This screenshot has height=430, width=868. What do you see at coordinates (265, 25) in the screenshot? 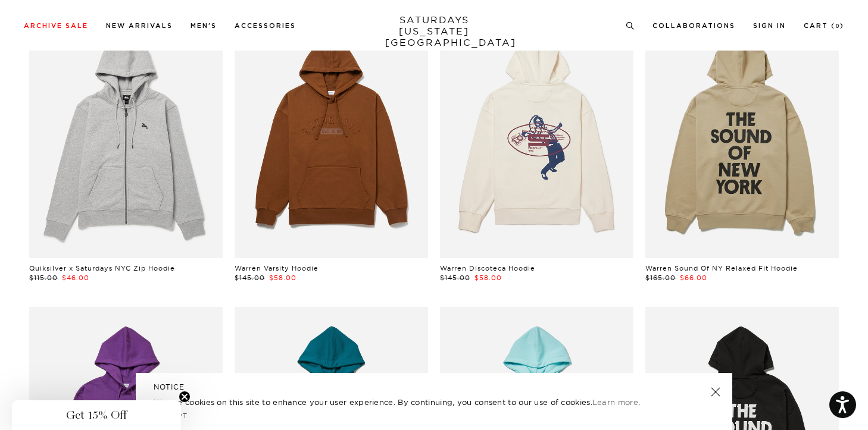
I see `a: Accessories` at bounding box center [265, 25].